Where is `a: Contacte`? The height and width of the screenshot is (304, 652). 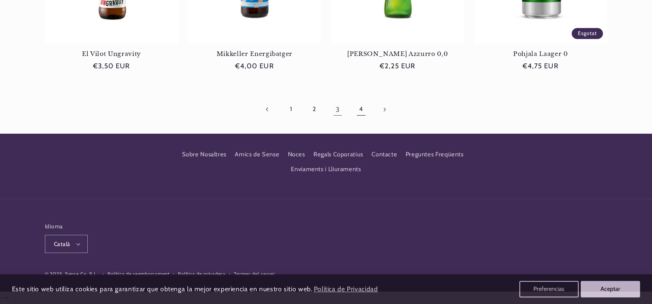 a: Contacte is located at coordinates (384, 154).